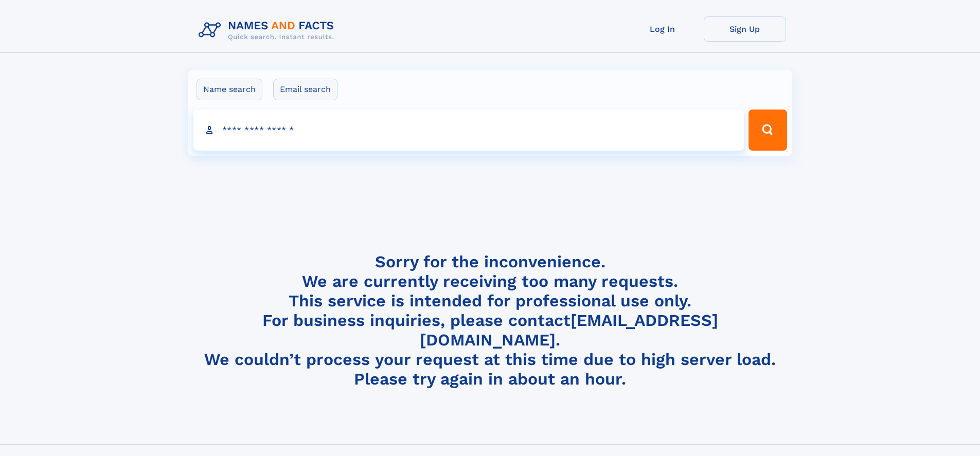 The image size is (980, 456). What do you see at coordinates (490, 320) in the screenshot?
I see `h4: Sorry for the inconvenience. We are currently receiving too many requests. This service is intend...` at bounding box center [490, 320].